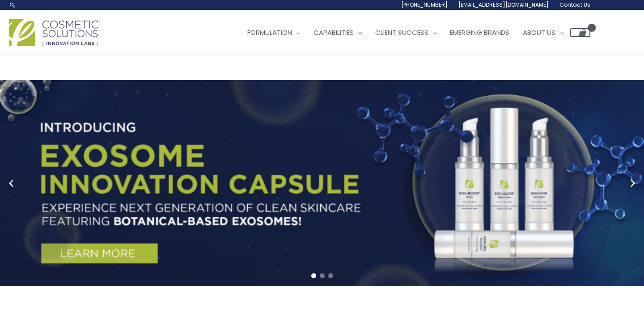  What do you see at coordinates (402, 32) in the screenshot?
I see `span: Client Success` at bounding box center [402, 32].